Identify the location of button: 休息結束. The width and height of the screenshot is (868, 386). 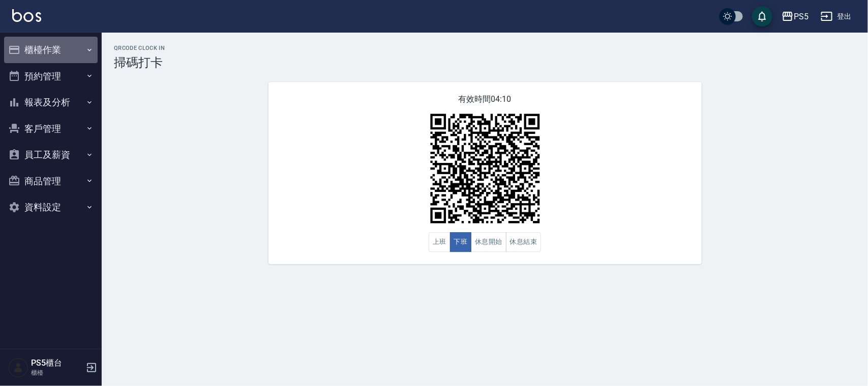
(524, 242).